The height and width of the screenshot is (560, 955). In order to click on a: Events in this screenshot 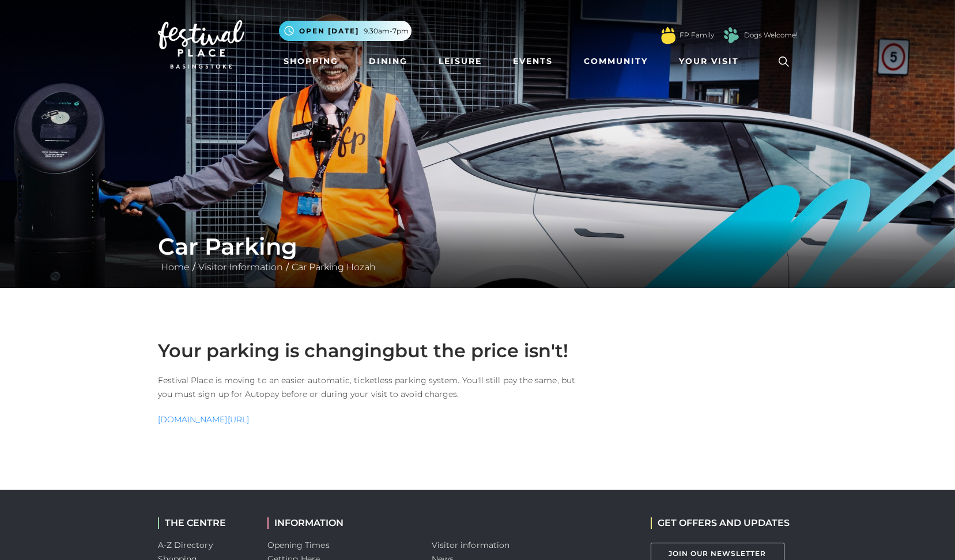, I will do `click(533, 61)`.